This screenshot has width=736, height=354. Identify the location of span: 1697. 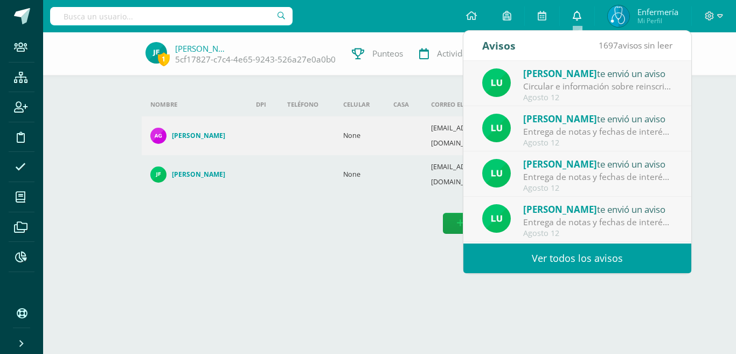
(608, 45).